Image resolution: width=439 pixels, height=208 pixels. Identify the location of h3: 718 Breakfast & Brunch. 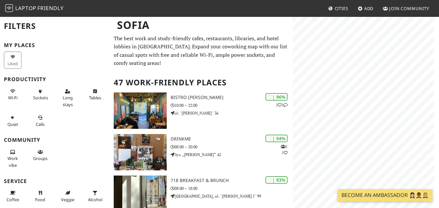
(231, 181).